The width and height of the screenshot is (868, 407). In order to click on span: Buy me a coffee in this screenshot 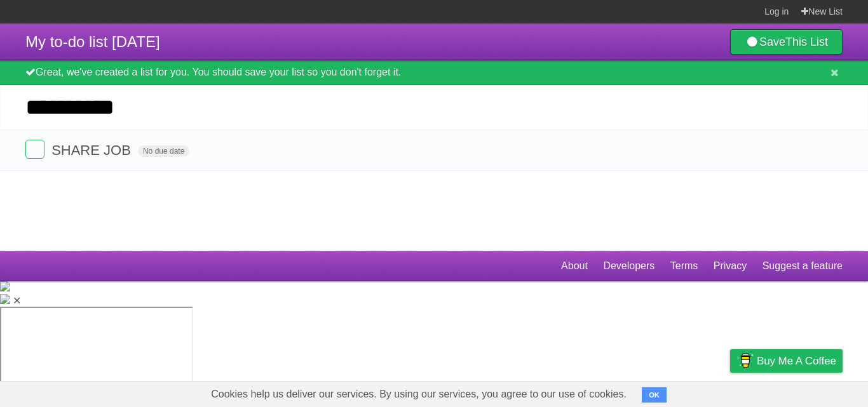, I will do `click(796, 360)`.